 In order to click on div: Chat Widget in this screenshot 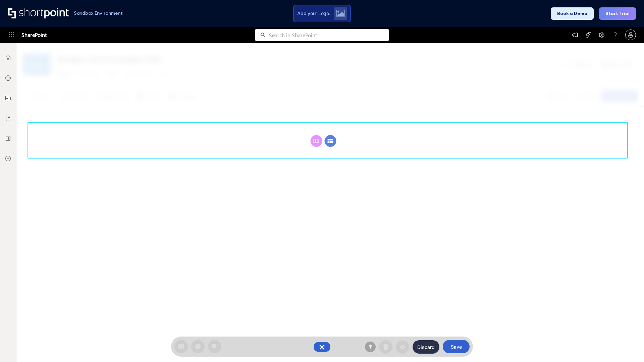, I will do `click(627, 346)`.